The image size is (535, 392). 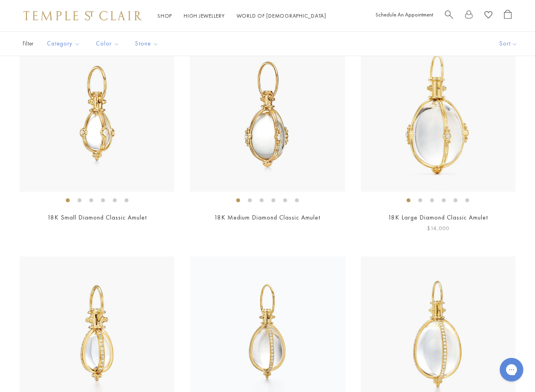 What do you see at coordinates (508, 15) in the screenshot?
I see `a: Open Shopping Bag` at bounding box center [508, 15].